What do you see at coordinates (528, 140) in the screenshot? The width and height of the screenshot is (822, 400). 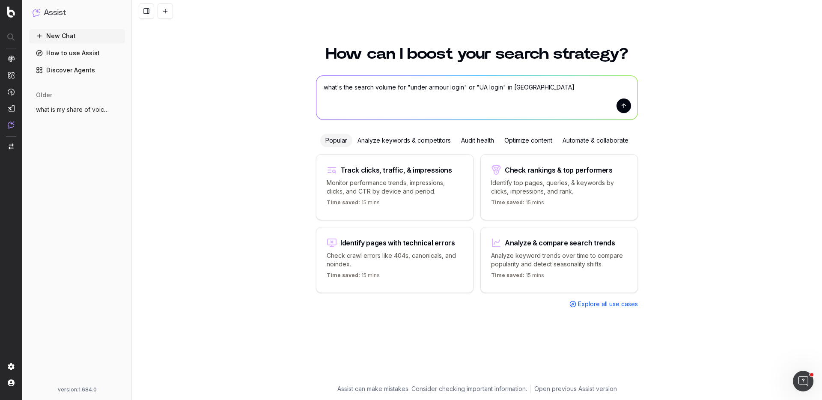 I see `div: Optimize content` at bounding box center [528, 140].